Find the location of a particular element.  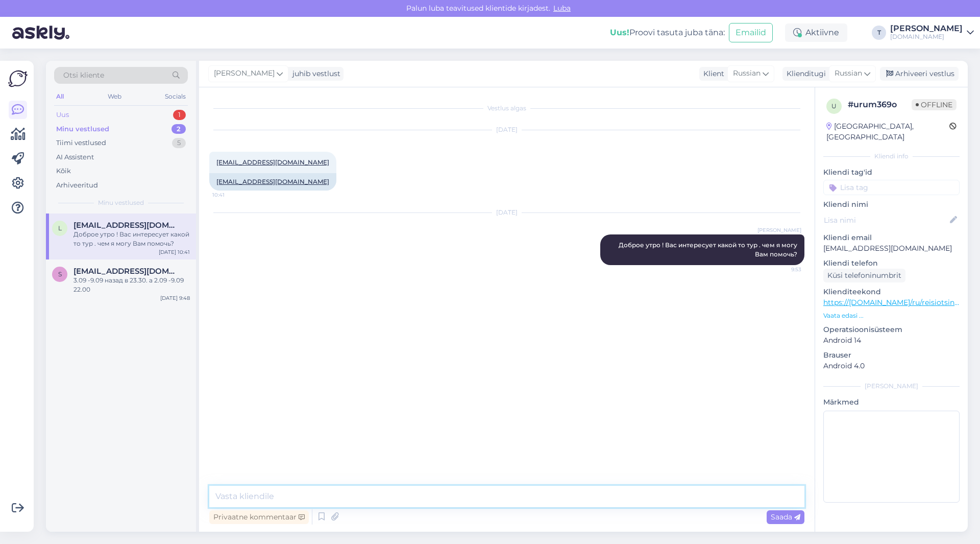

div: Vestlus algas is located at coordinates (507, 108).